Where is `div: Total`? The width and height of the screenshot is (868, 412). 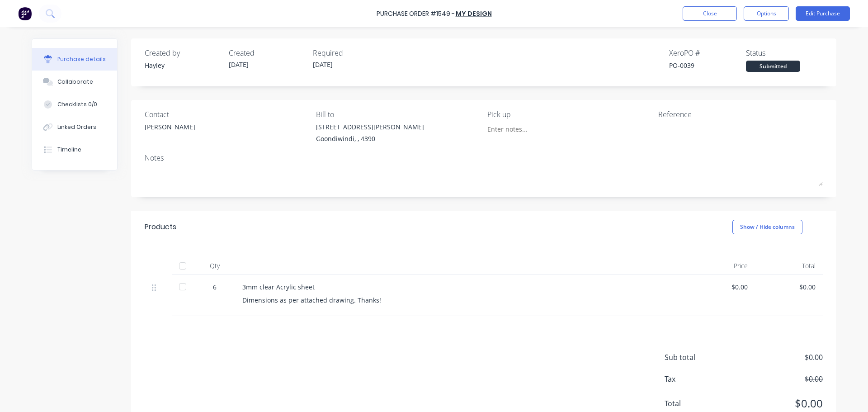
div: Total is located at coordinates (789, 266).